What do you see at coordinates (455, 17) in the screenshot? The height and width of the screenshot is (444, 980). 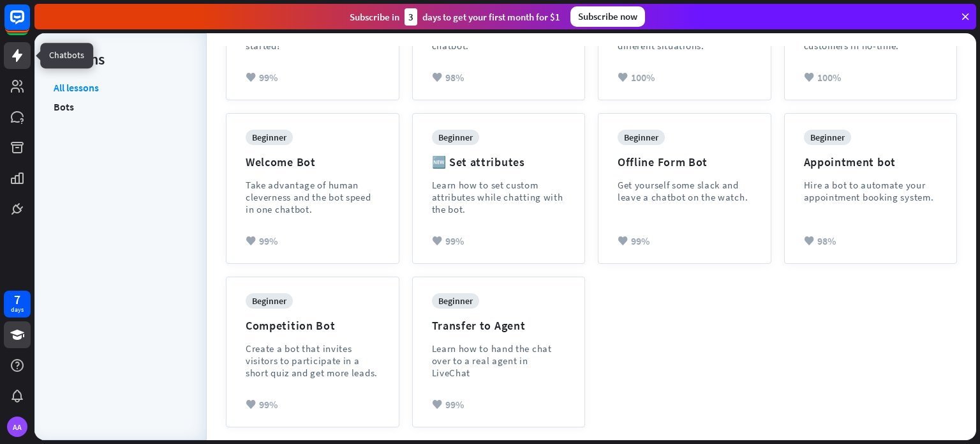 I see `div: Subscribe in days to get your first month for $1` at bounding box center [455, 17].